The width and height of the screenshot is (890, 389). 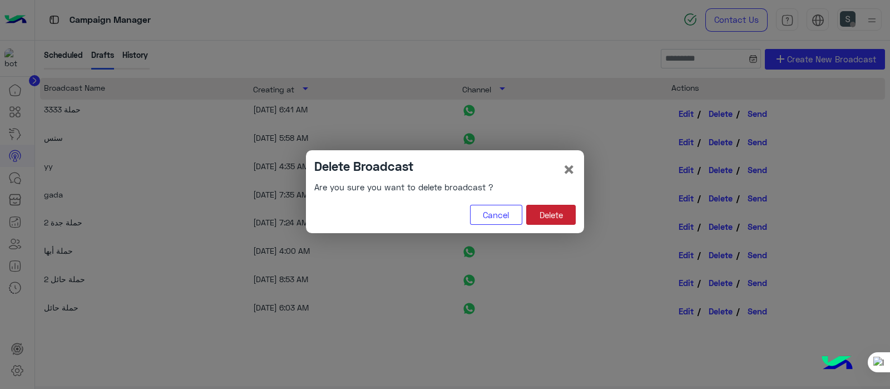 I want to click on button: Cancel, so click(x=496, y=215).